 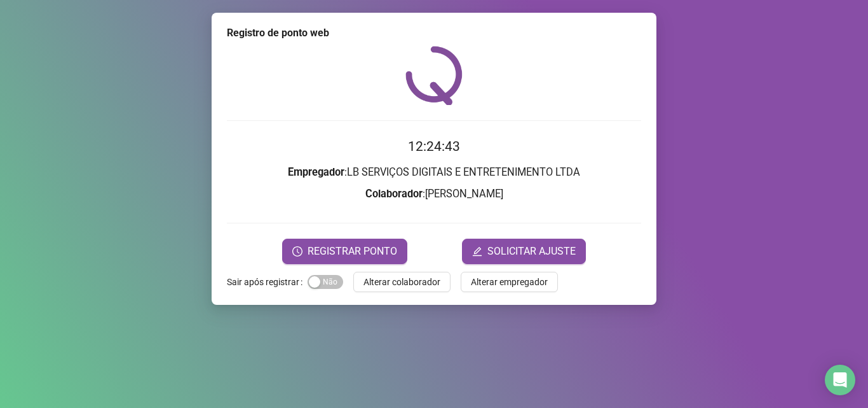 I want to click on label: Sair após registrar, so click(x=267, y=282).